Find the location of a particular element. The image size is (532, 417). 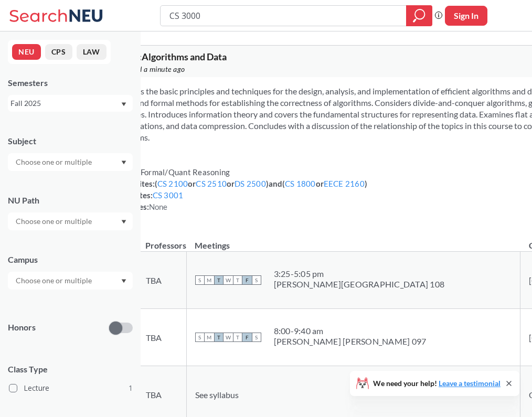

th: Meetings is located at coordinates (353, 240).